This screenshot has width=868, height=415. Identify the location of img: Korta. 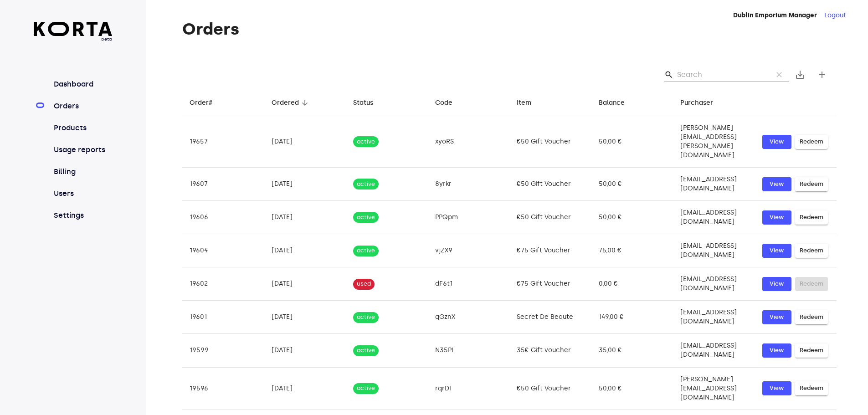
(73, 28).